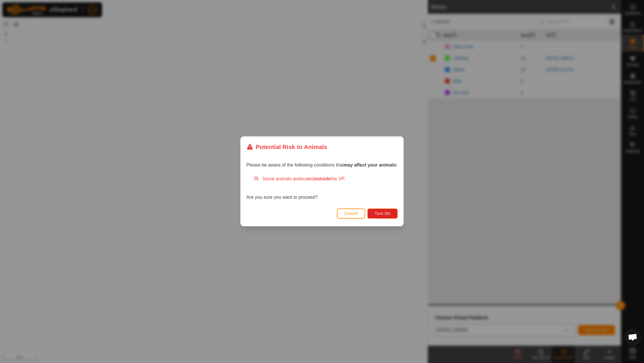  Describe the element at coordinates (322, 179) in the screenshot. I see `span: located the VP.` at that location.